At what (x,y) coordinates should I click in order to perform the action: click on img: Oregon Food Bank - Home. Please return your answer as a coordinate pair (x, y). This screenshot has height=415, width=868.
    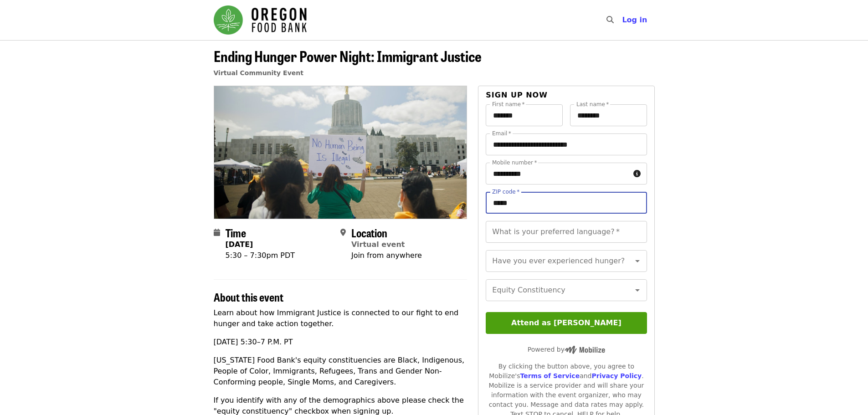
    Looking at the image, I should click on (260, 20).